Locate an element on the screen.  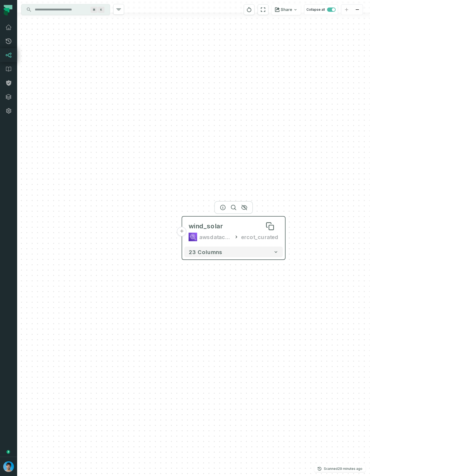
img: avatar of Omri Ildis is located at coordinates (8, 466).